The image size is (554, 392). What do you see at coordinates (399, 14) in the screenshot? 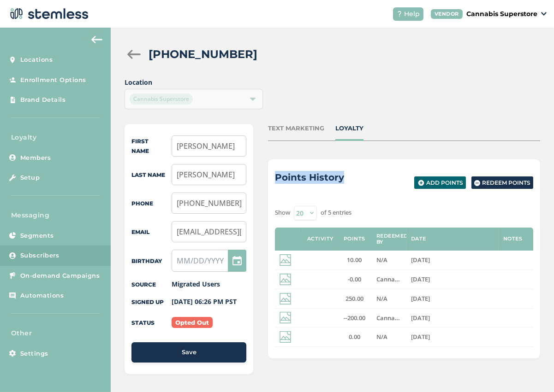
I see `img: icon-help-white-03924b79.svg` at bounding box center [399, 14].